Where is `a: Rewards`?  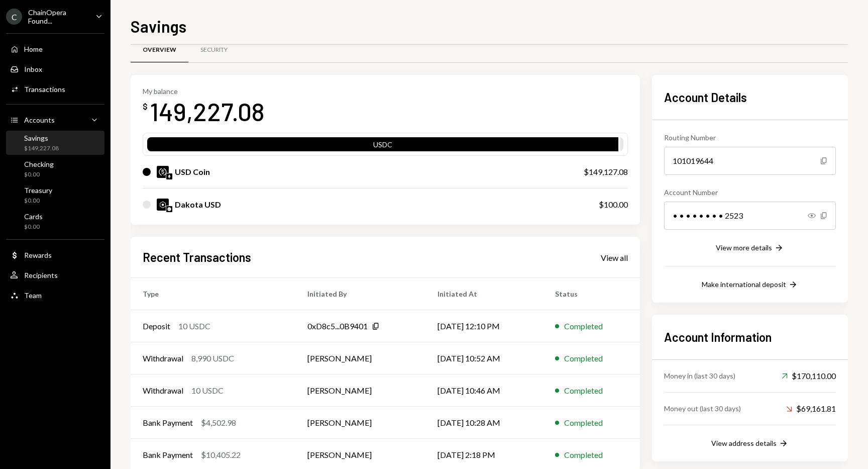 a: Rewards is located at coordinates (55, 255).